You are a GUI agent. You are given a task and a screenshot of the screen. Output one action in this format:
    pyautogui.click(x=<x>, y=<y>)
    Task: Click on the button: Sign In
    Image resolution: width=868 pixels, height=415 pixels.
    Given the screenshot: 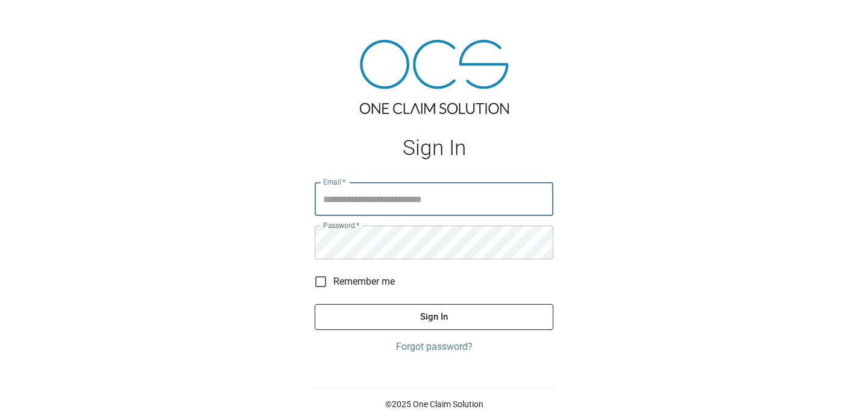 What is the action you would take?
    pyautogui.click(x=434, y=317)
    